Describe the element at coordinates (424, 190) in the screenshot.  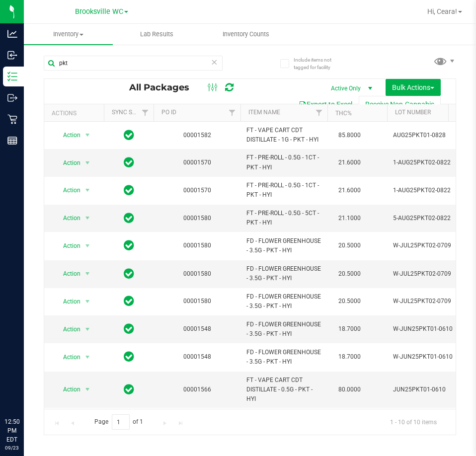
I see `span: 1-AUG25PKT02-0822` at that location.